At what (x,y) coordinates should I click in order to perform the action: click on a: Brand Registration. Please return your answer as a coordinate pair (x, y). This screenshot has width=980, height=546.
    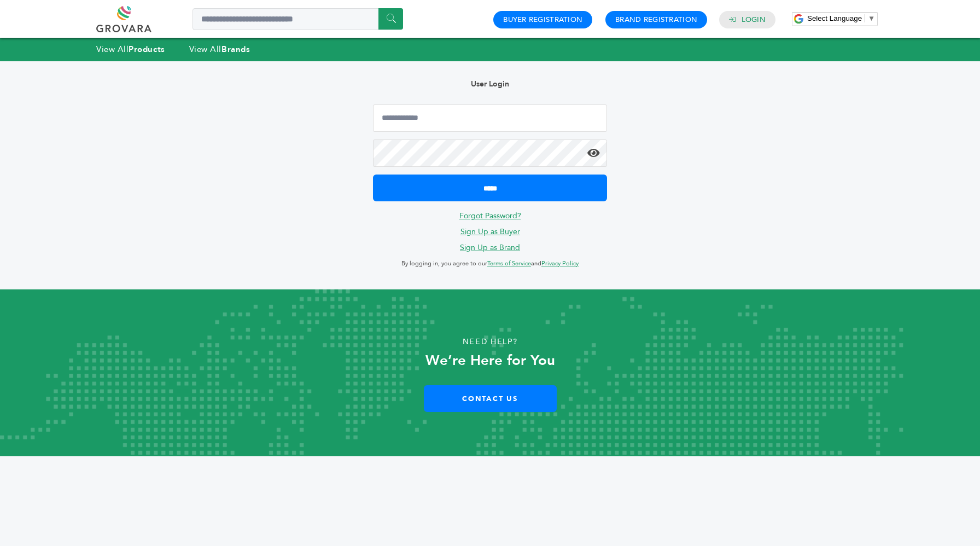
    Looking at the image, I should click on (656, 20).